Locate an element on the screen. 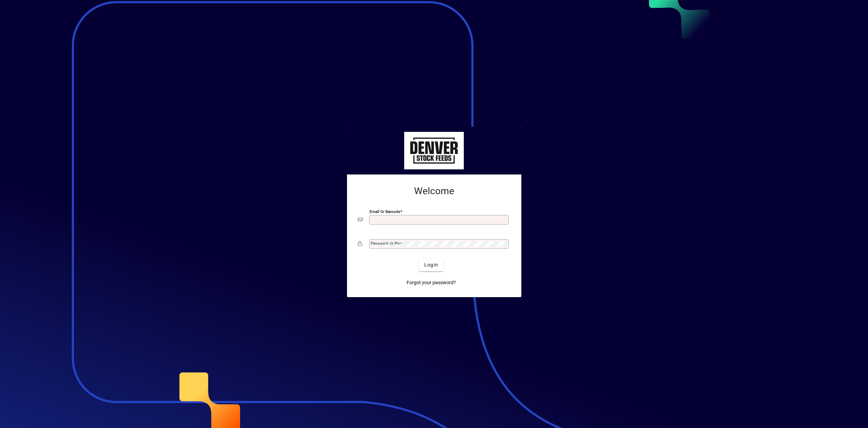 The image size is (868, 428). h2: Welcome is located at coordinates (434, 191).